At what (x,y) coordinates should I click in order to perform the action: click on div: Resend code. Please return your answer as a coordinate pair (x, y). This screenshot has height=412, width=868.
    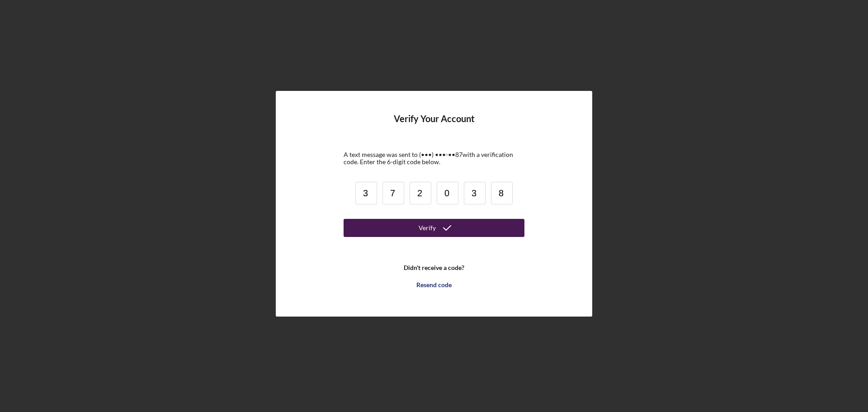
    Looking at the image, I should click on (434, 285).